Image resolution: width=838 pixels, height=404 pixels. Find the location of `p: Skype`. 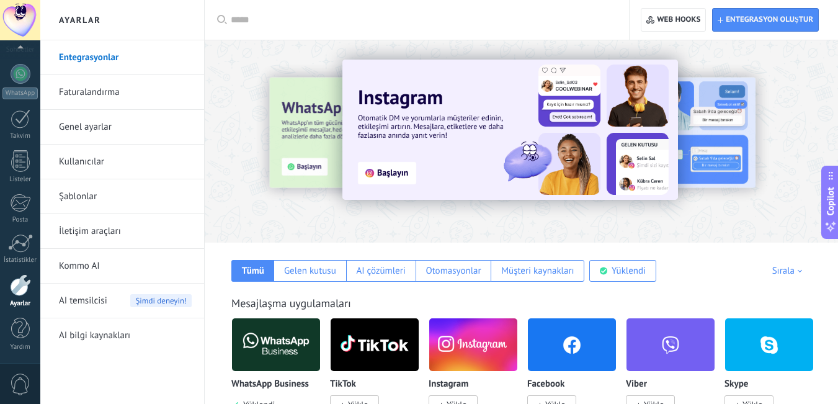

p: Skype is located at coordinates (736, 384).